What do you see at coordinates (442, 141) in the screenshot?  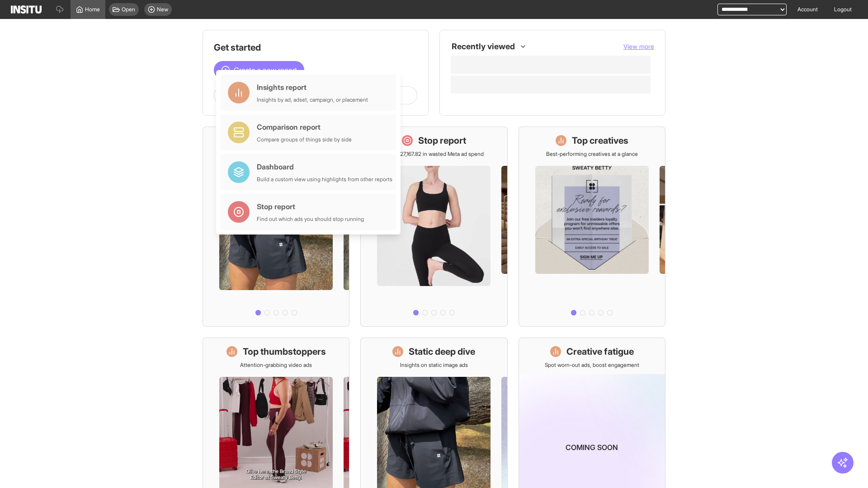 I see `h1: Stop report` at bounding box center [442, 141].